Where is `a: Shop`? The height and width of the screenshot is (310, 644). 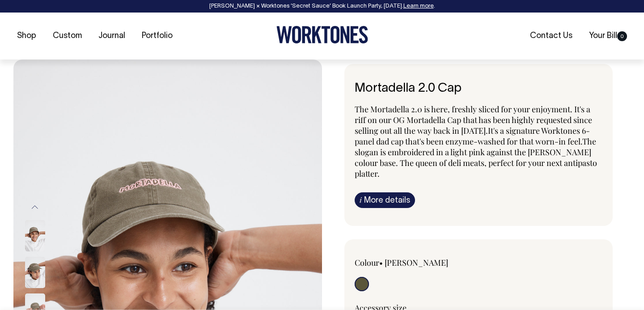
a: Shop is located at coordinates (26, 36).